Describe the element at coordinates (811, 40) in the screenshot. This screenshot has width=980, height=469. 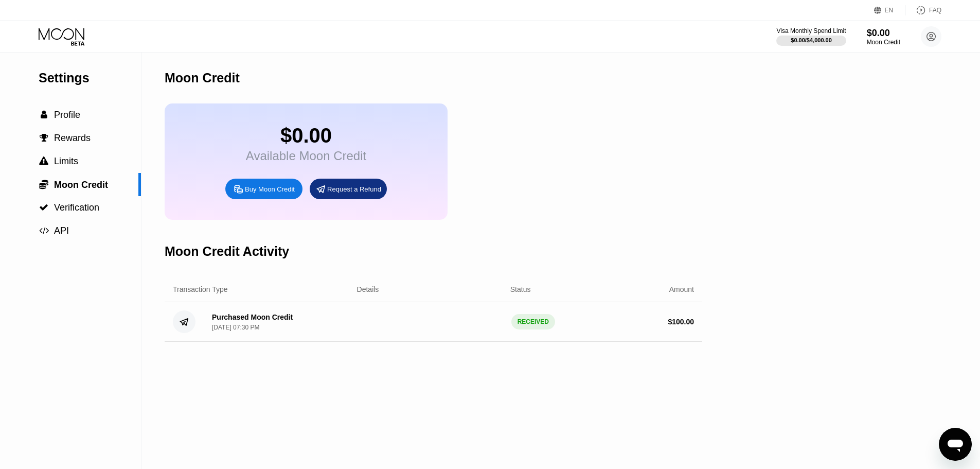
I see `div: $0.00 / $4,000.00` at that location.